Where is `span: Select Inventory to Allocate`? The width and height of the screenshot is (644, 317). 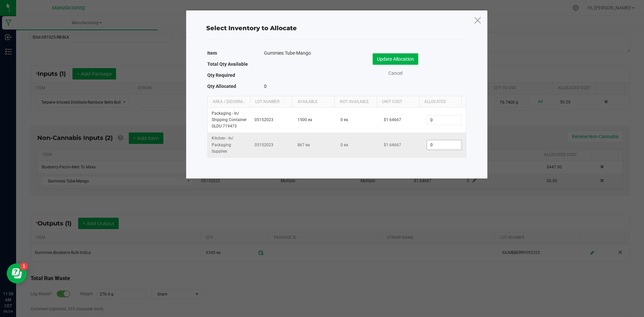
span: Select Inventory to Allocate is located at coordinates (252, 28).